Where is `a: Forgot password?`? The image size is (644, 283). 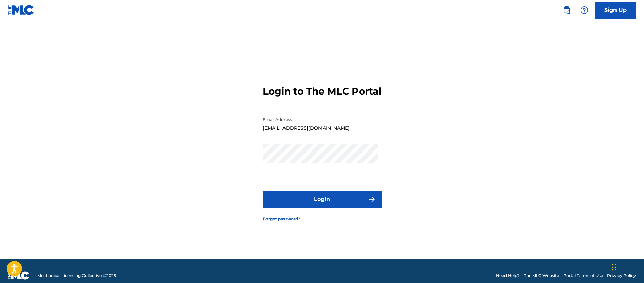
a: Forgot password? is located at coordinates (281, 219).